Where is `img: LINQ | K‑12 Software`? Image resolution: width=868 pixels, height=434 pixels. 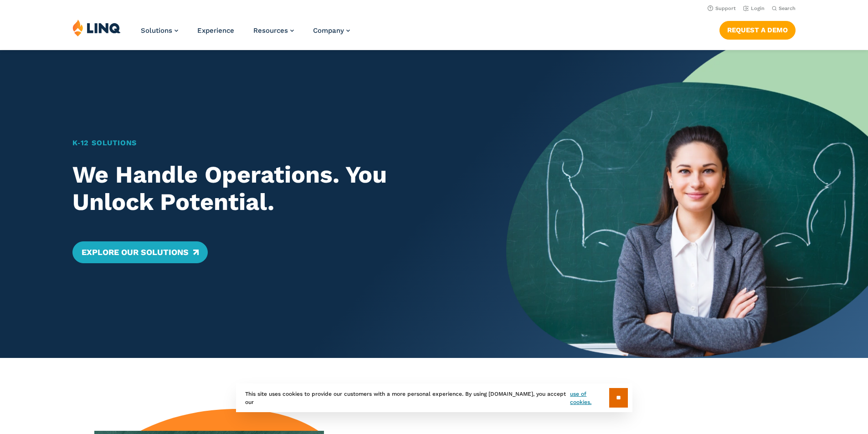
img: LINQ | K‑12 Software is located at coordinates (97, 28).